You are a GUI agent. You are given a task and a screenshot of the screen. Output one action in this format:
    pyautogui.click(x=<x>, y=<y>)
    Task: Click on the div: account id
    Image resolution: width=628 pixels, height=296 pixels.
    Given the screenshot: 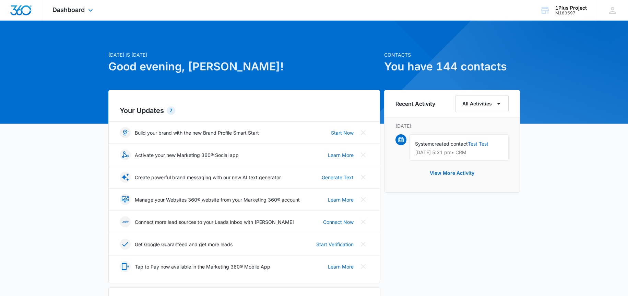 What is the action you would take?
    pyautogui.click(x=571, y=13)
    